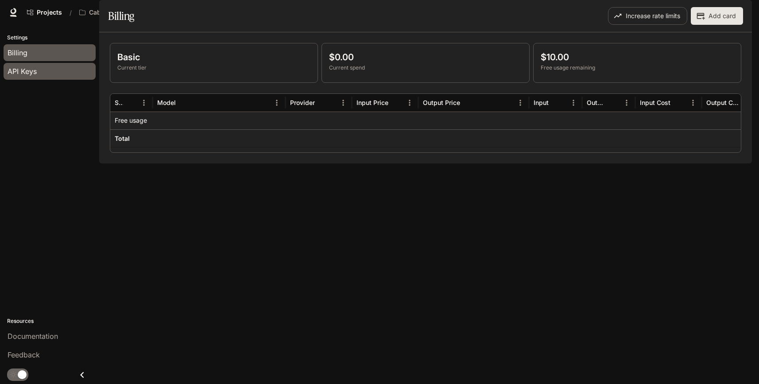  I want to click on div: Output, so click(596, 102).